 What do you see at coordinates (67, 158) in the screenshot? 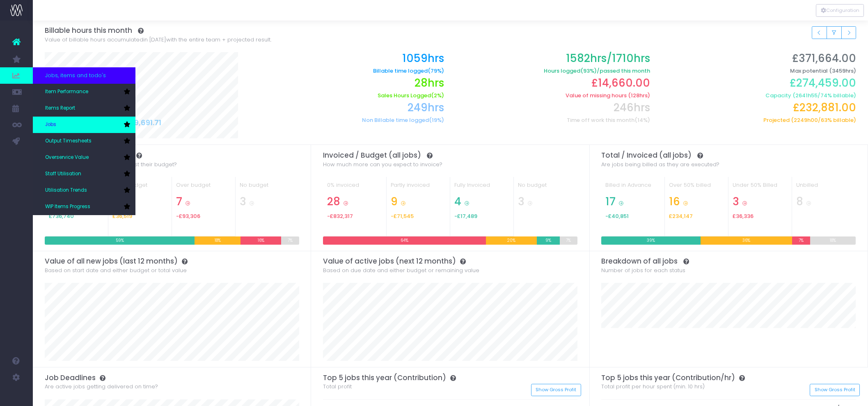
I see `span: Overservice Value` at bounding box center [67, 158].